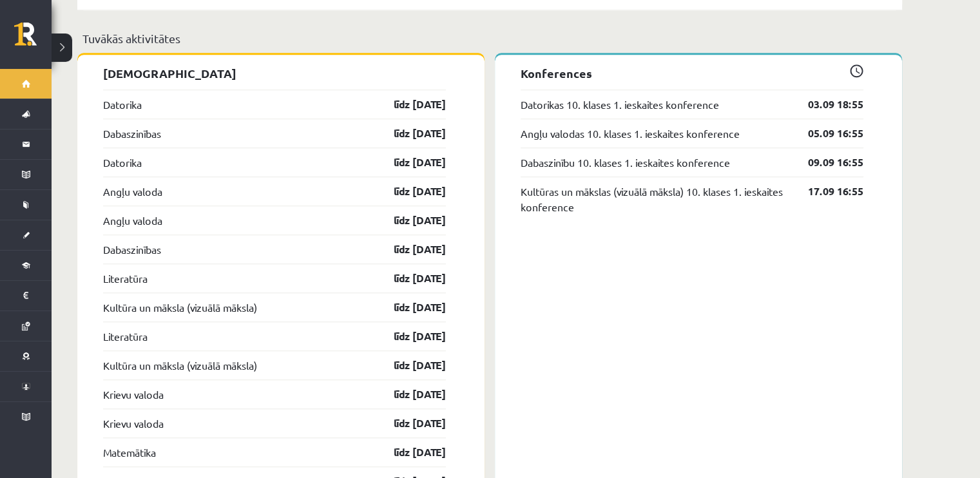 Image resolution: width=980 pixels, height=478 pixels. Describe the element at coordinates (826, 133) in the screenshot. I see `a: 05.09 16:55` at that location.